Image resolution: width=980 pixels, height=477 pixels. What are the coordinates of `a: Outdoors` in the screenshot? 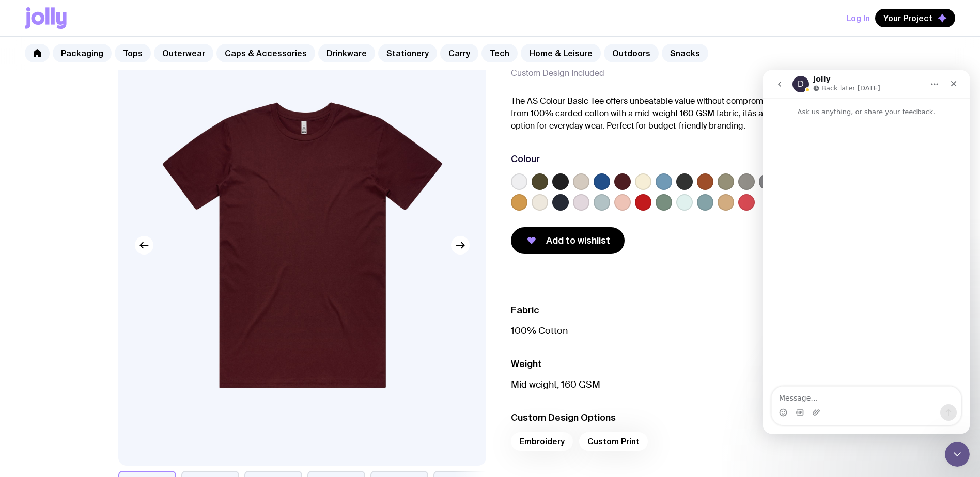 It's located at (632, 53).